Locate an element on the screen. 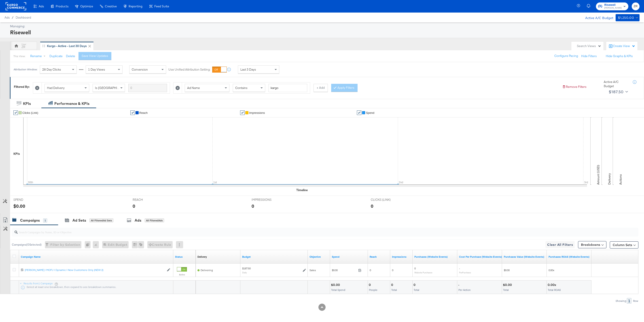 The image size is (644, 322). a: The total value of the purchase actions divided by spend tracked by your Custom Audience pixel on... is located at coordinates (569, 257).